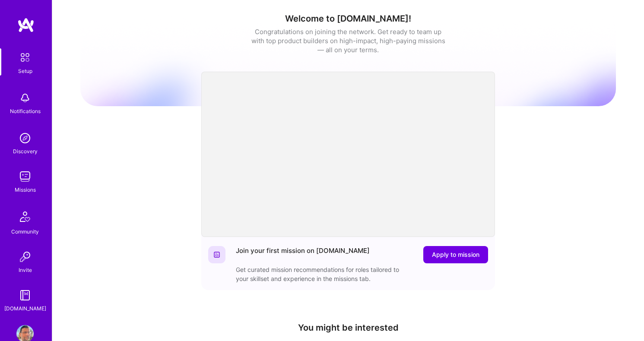 The height and width of the screenshot is (341, 644). I want to click on div: Missions, so click(25, 189).